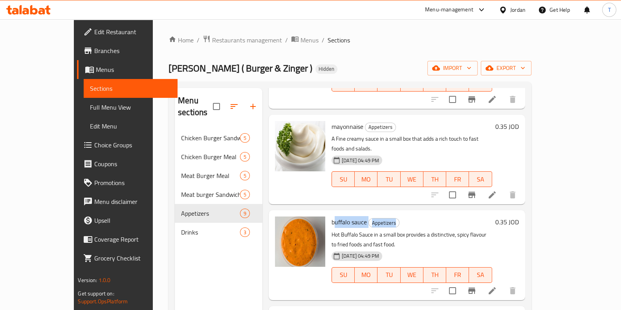 The width and height of the screenshot is (621, 310). What do you see at coordinates (412, 275) in the screenshot?
I see `button: WE` at bounding box center [412, 275].